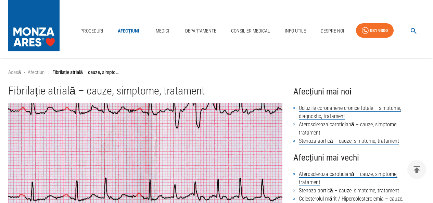 The width and height of the screenshot is (433, 203). What do you see at coordinates (350, 112) in the screenshot?
I see `a: Ocluziile coronariene cronice totale – simptome, diagnostic, tratament` at bounding box center [350, 112].